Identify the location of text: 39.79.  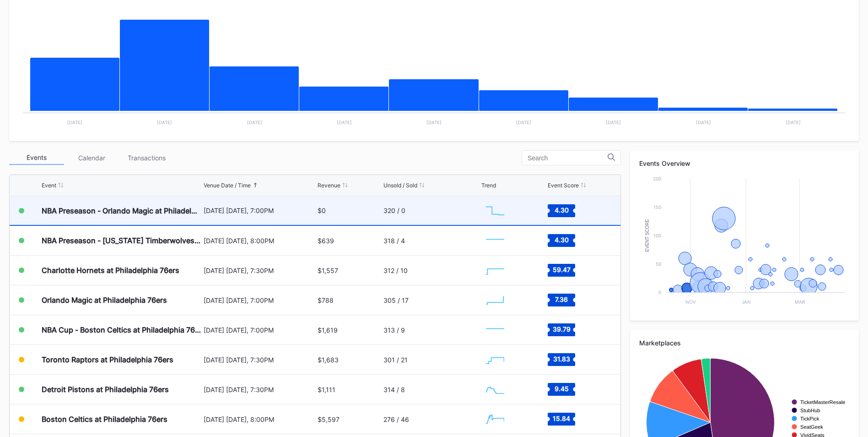
(561, 329).